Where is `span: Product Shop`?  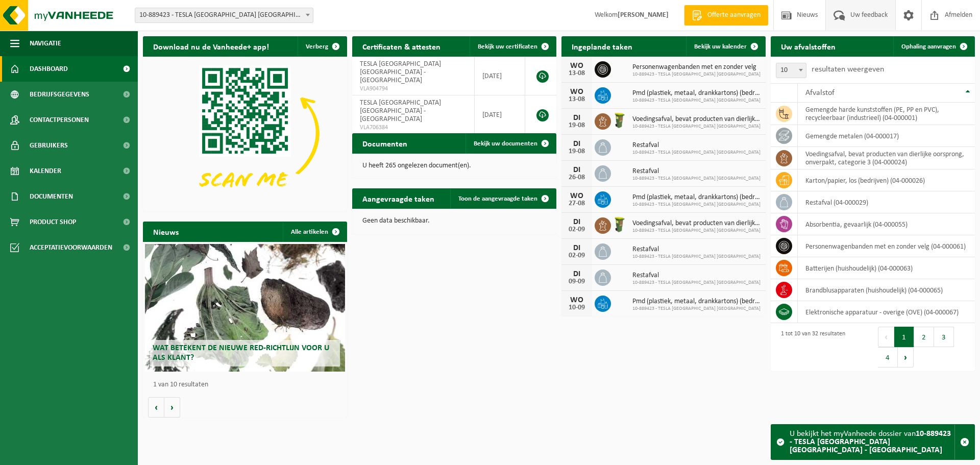
span: Product Shop is located at coordinates (52, 222).